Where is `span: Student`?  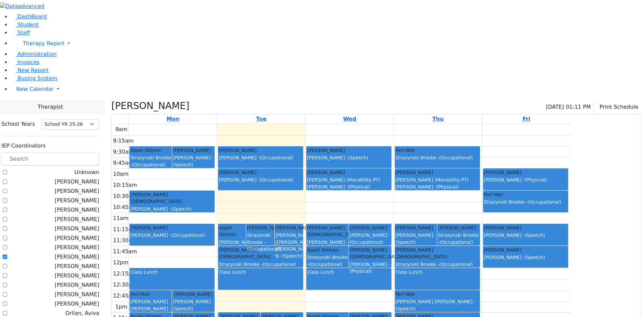
span: Student is located at coordinates (28, 25).